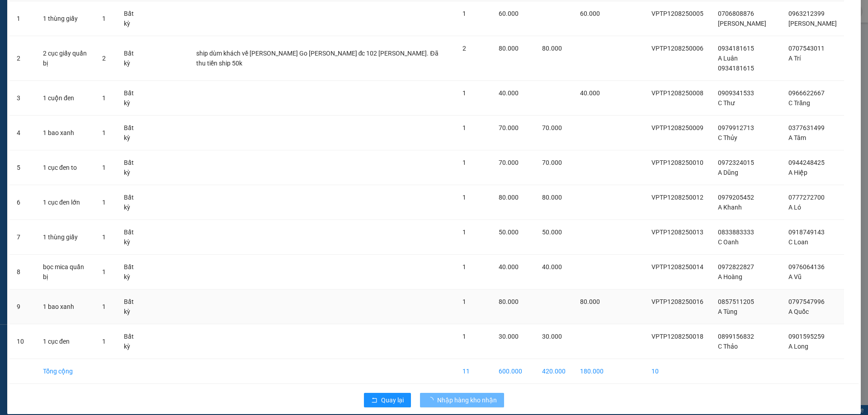 The image size is (868, 415). Describe the element at coordinates (65, 272) in the screenshot. I see `td: bọc mica quấn bị` at that location.